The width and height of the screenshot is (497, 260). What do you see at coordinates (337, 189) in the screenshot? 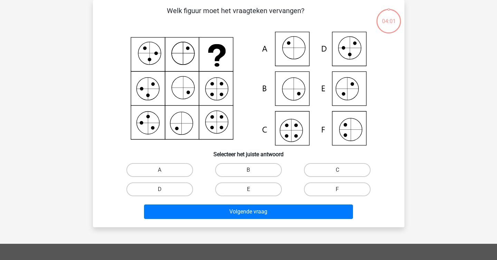
I see `label: F` at bounding box center [337, 189].